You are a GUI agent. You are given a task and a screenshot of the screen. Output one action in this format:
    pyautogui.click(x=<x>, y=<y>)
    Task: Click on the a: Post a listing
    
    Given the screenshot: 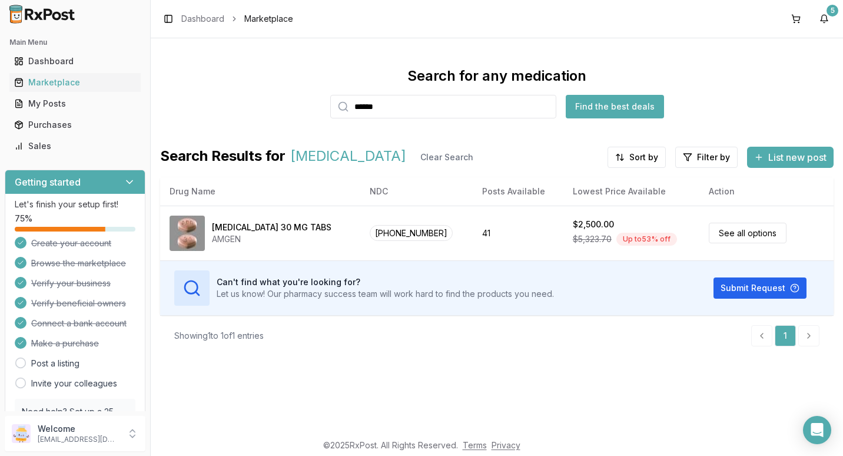 What is the action you would take?
    pyautogui.click(x=55, y=363)
    